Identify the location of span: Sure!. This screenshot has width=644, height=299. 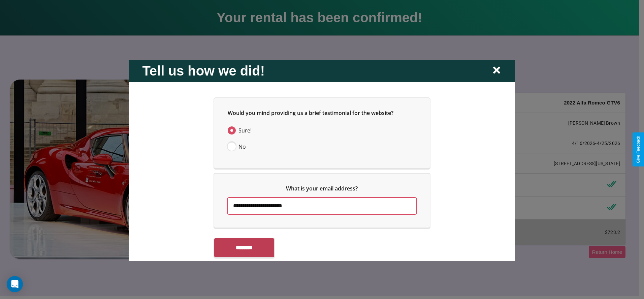
(245, 130).